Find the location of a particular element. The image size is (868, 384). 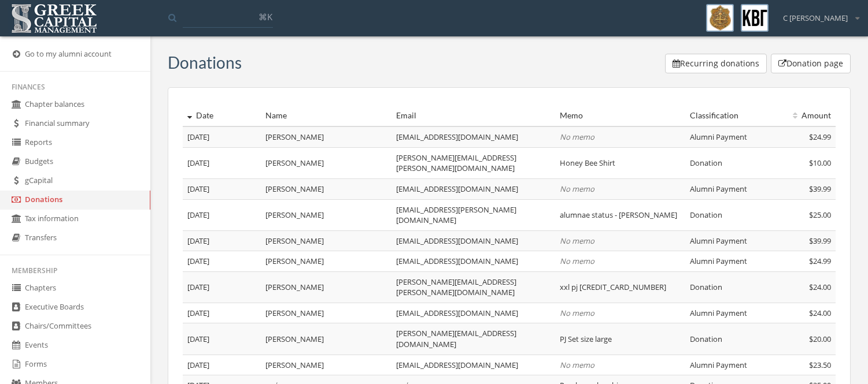

span: $20.00 is located at coordinates (819, 339).